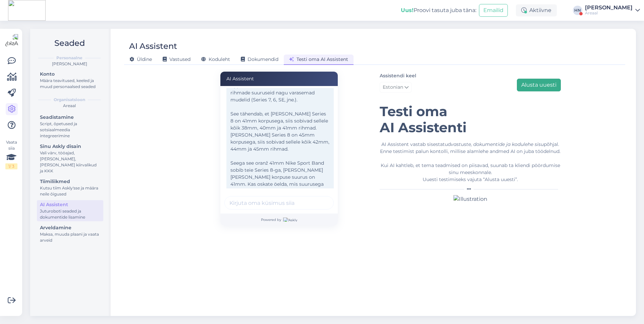 The image size is (644, 324). What do you see at coordinates (70, 146) in the screenshot?
I see `div: Sinu Askly disain` at bounding box center [70, 146].